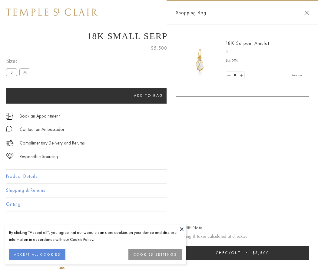 The height and width of the screenshot is (269, 318). Describe the element at coordinates (297, 75) in the screenshot. I see `a: Remove` at that location.